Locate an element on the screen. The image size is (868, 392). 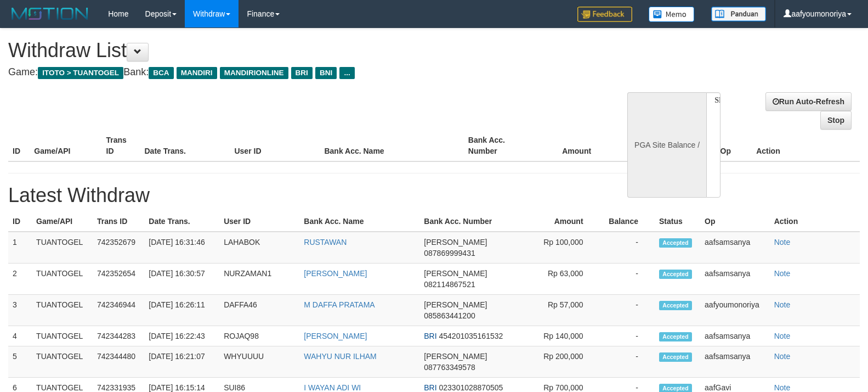
td: NURZAMAN1 is located at coordinates (260, 279).